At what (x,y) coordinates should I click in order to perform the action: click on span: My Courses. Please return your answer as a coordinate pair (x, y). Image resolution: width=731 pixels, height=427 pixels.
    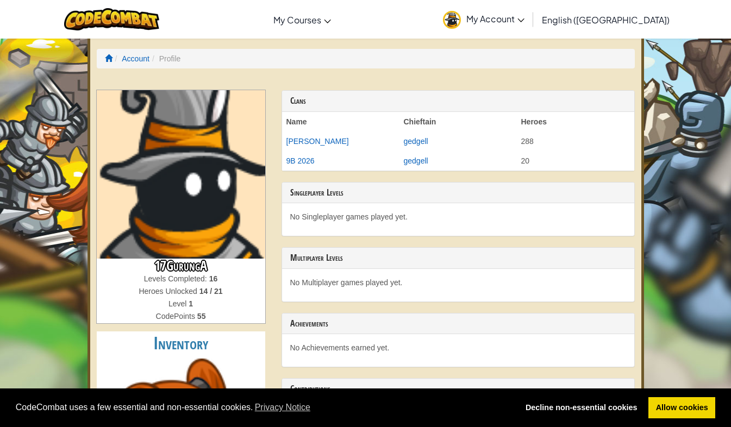
    Looking at the image, I should click on (297, 20).